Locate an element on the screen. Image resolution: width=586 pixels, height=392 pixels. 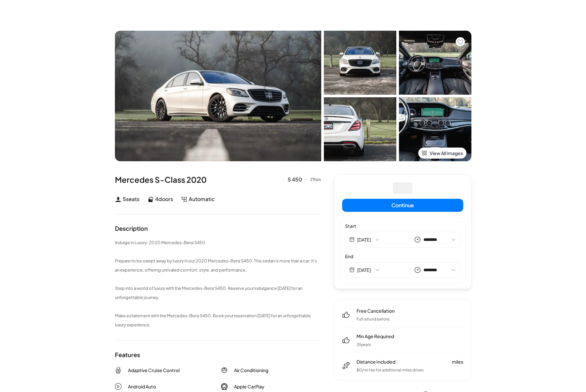
p: Full refund before is located at coordinates (375, 319).